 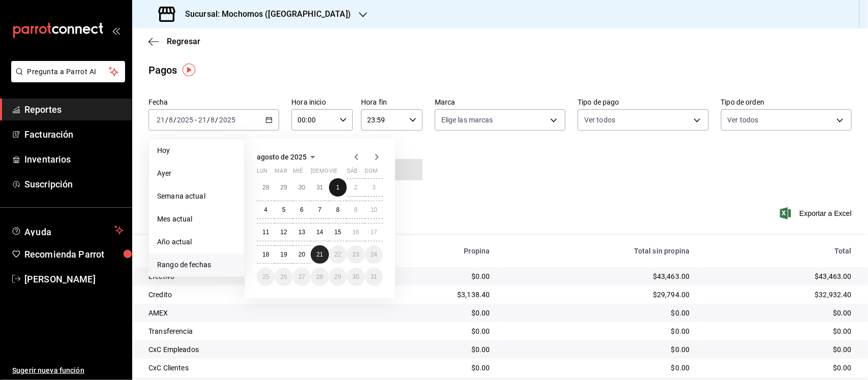 I want to click on button: open_drawer_menu, so click(x=116, y=31).